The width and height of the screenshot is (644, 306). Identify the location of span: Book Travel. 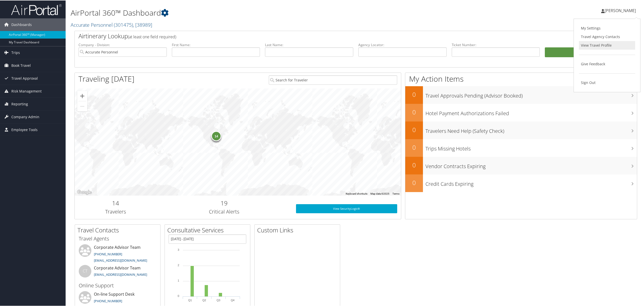
(21, 65).